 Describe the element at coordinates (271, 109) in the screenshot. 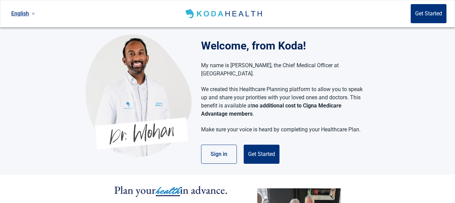

I see `strong: no additional cost to Cigna Medicare Advantage members` at that location.